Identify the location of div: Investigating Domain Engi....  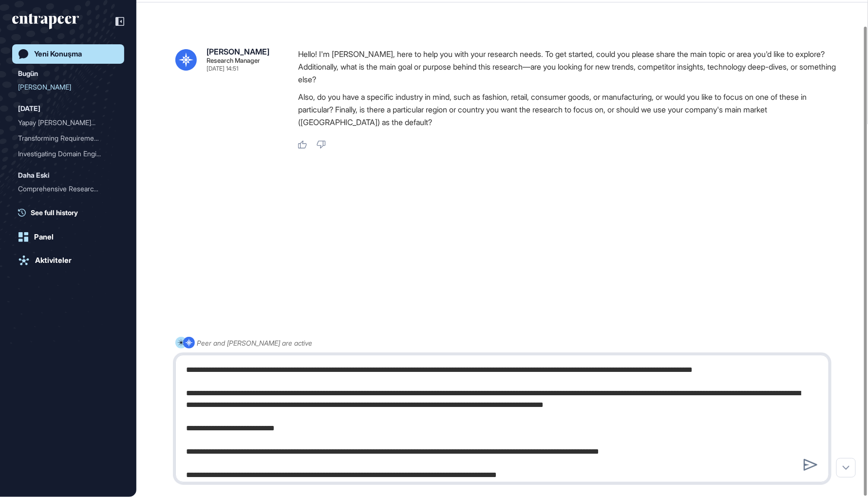
(64, 154).